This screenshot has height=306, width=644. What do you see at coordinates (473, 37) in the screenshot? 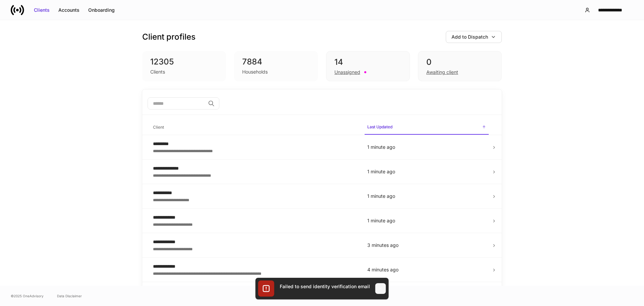
I see `button: Add to Dispatch` at bounding box center [473, 37].